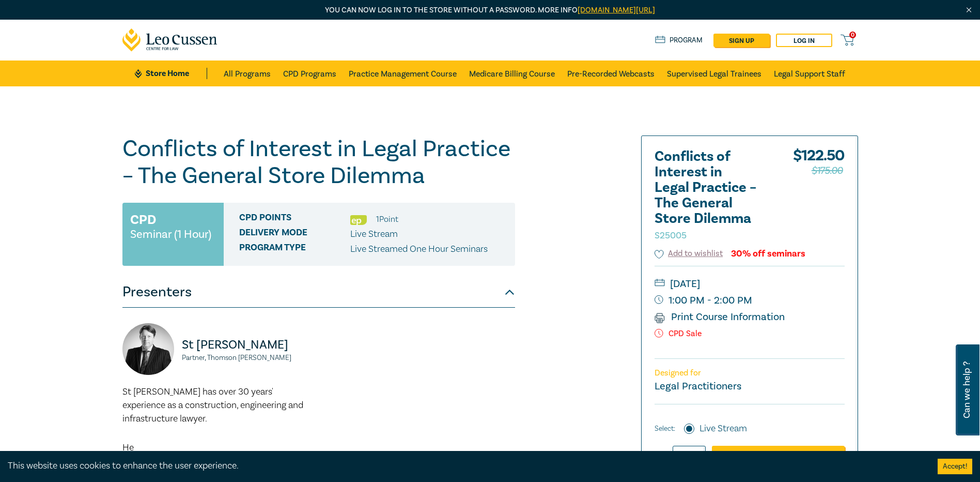 The image size is (980, 482). What do you see at coordinates (769, 253) in the screenshot?
I see `div: 30% off seminars` at bounding box center [769, 253].